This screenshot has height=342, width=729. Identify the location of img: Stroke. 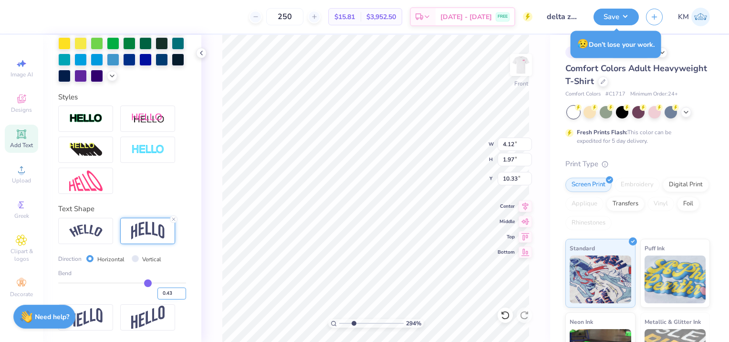
(86, 118).